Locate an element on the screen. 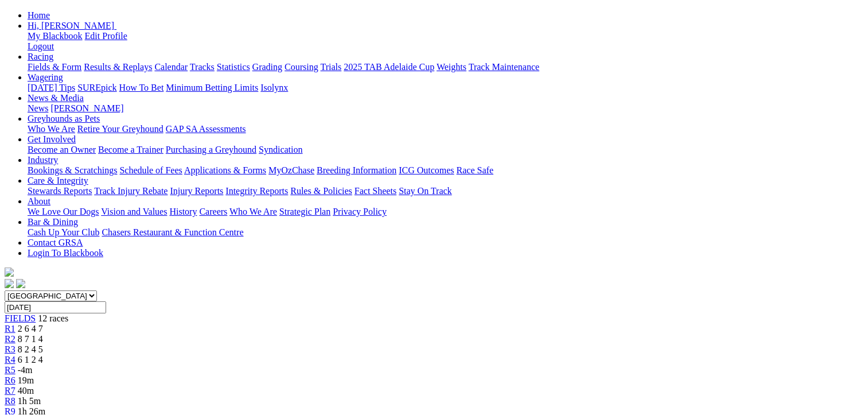  a: R5 is located at coordinates (10, 370).